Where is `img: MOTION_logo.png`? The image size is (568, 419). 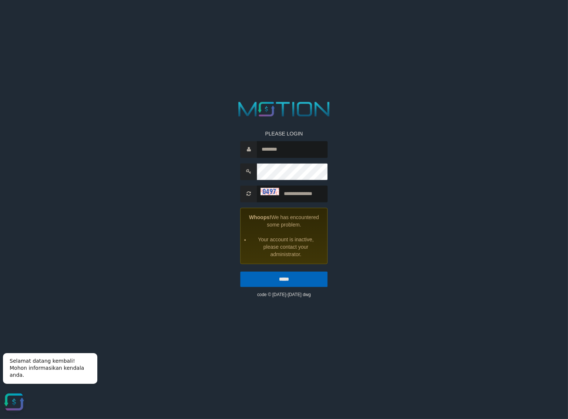 img: MOTION_logo.png is located at coordinates (284, 109).